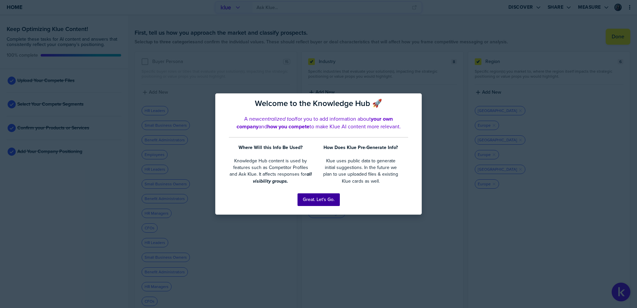 Image resolution: width=637 pixels, height=308 pixels. What do you see at coordinates (360, 171) in the screenshot?
I see `p: Klue uses public data to generate initial suggestions. In the future we plan to use uploaded file...` at bounding box center [360, 171].